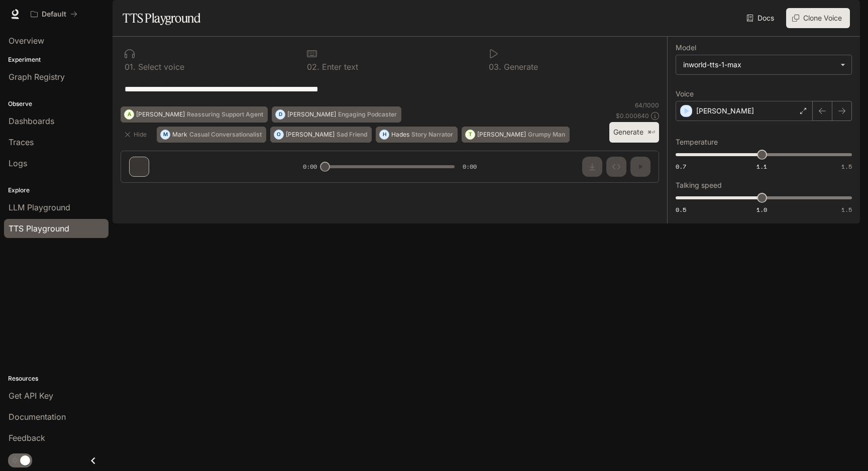 The width and height of the screenshot is (868, 471). Describe the element at coordinates (367, 115) in the screenshot. I see `p: Engaging Podcaster` at that location.